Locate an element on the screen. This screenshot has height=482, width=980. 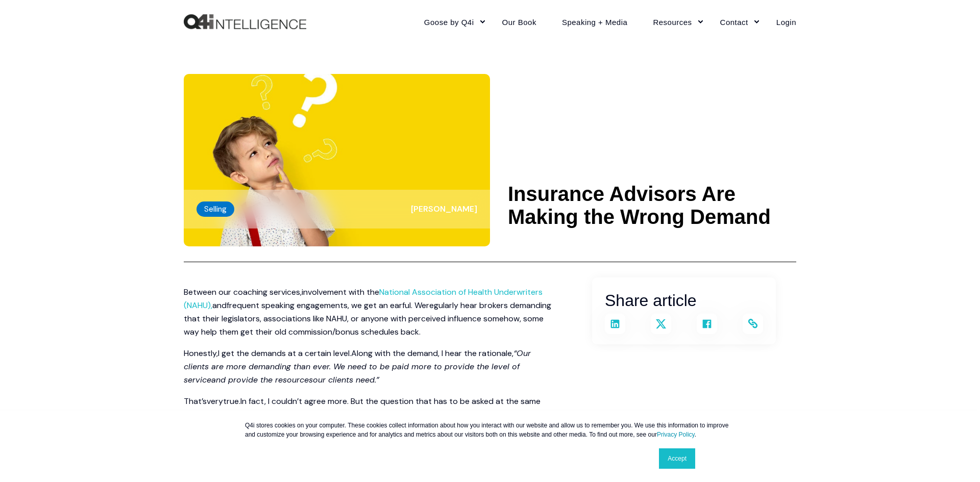
span: is, “Who should be paying is located at coordinates (248, 415).